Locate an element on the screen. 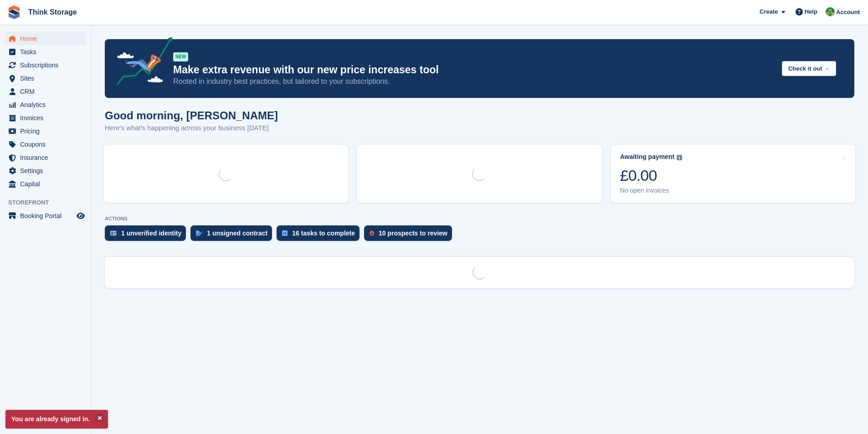 The width and height of the screenshot is (868, 434). div: 16 tasks to complete is located at coordinates (323, 233).